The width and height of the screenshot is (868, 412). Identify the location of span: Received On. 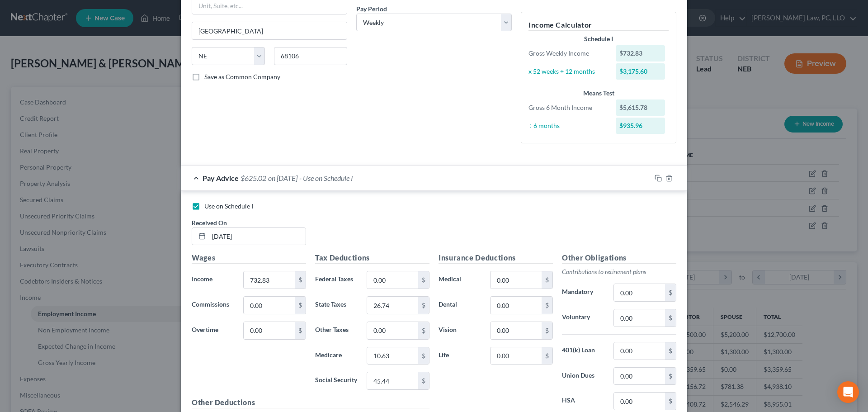
(210, 223).